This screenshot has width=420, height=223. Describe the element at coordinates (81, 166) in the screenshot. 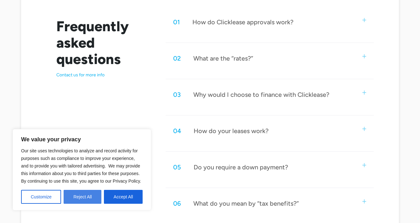

I see `span: Our site uses technologies to analyze and record activity for purposes such as compliance to impr...` at that location.